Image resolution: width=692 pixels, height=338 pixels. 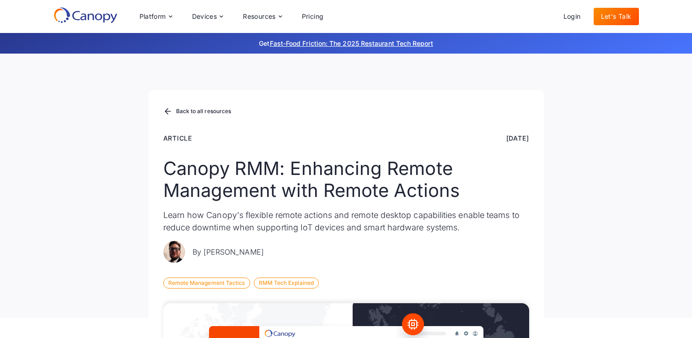 I want to click on a: Back to all resources, so click(x=197, y=112).